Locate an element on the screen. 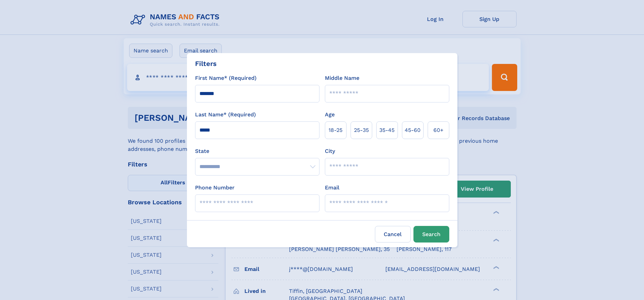 Image resolution: width=644 pixels, height=300 pixels. span: 18‑25 is located at coordinates (336, 130).